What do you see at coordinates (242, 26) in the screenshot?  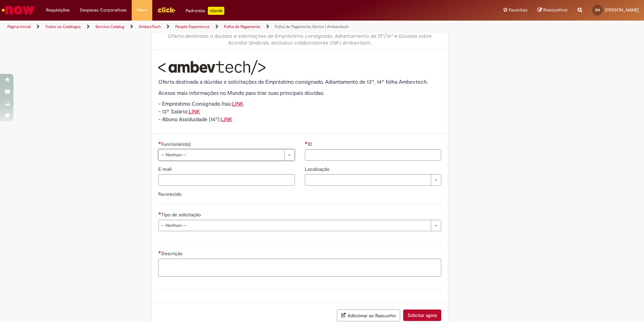 I see `a: Folha de Pagamento` at bounding box center [242, 26].